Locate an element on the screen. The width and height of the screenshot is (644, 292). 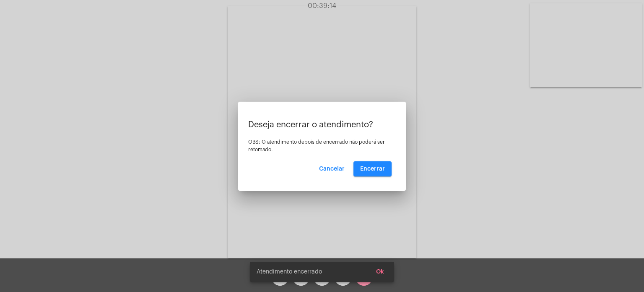
button: Cancelar is located at coordinates (332, 169).